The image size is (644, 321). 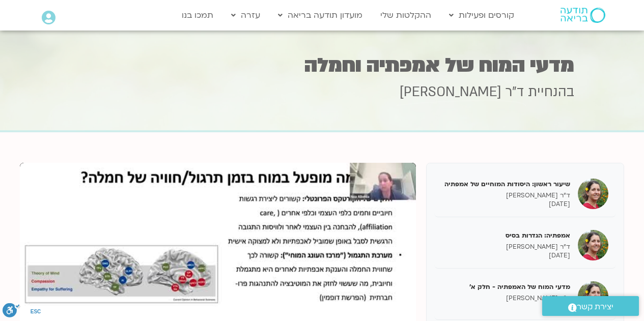 What do you see at coordinates (506, 236) in the screenshot?
I see `h5: אמפתיה: הגדרות בסיס` at bounding box center [506, 236].